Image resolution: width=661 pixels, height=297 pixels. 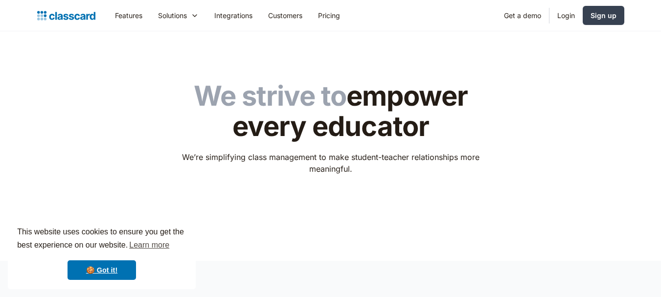 I want to click on a: dismiss cookie message, so click(x=102, y=270).